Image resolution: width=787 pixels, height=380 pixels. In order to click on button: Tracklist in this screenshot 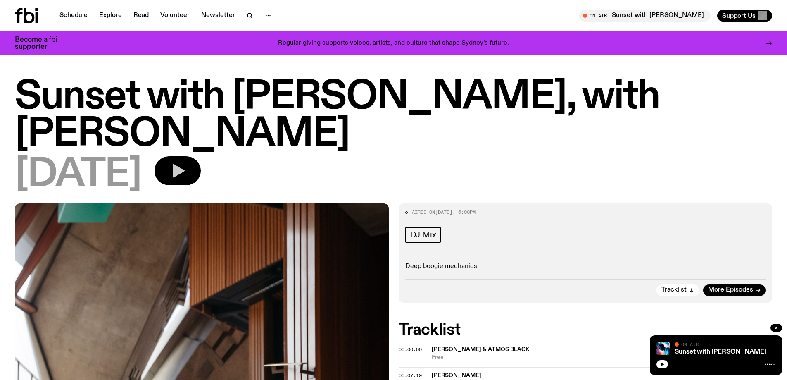, I will do `click(678, 290)`.